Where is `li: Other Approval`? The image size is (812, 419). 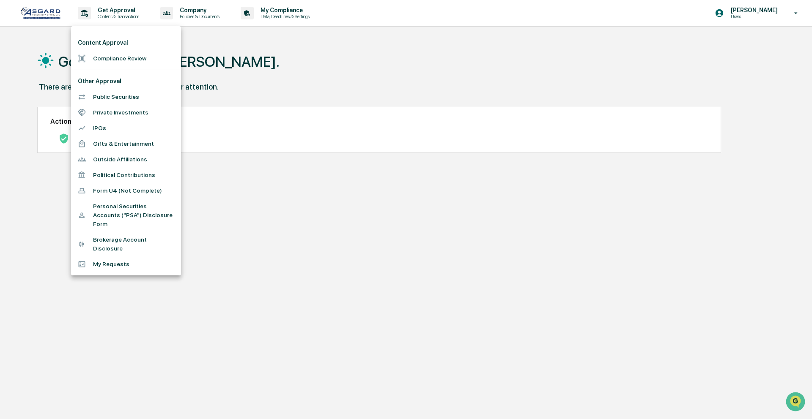 li: Other Approval is located at coordinates (126, 81).